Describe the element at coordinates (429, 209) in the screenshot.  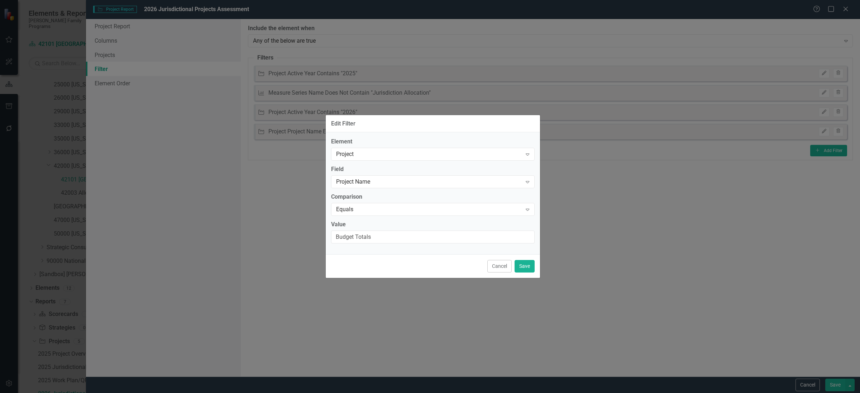
I see `div: Equals` at that location.